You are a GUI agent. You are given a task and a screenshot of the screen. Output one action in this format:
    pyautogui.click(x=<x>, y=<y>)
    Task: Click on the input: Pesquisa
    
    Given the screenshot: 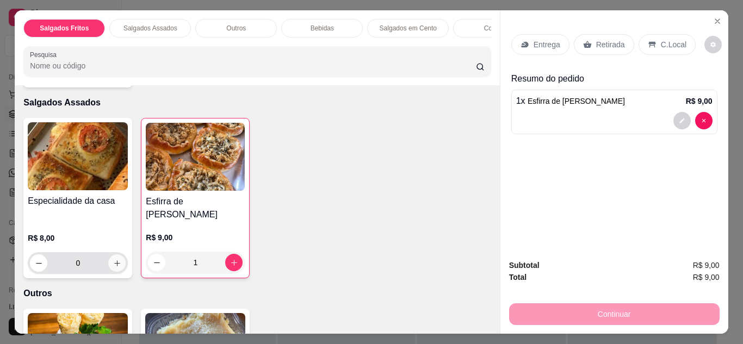 What is the action you would take?
    pyautogui.click(x=253, y=66)
    